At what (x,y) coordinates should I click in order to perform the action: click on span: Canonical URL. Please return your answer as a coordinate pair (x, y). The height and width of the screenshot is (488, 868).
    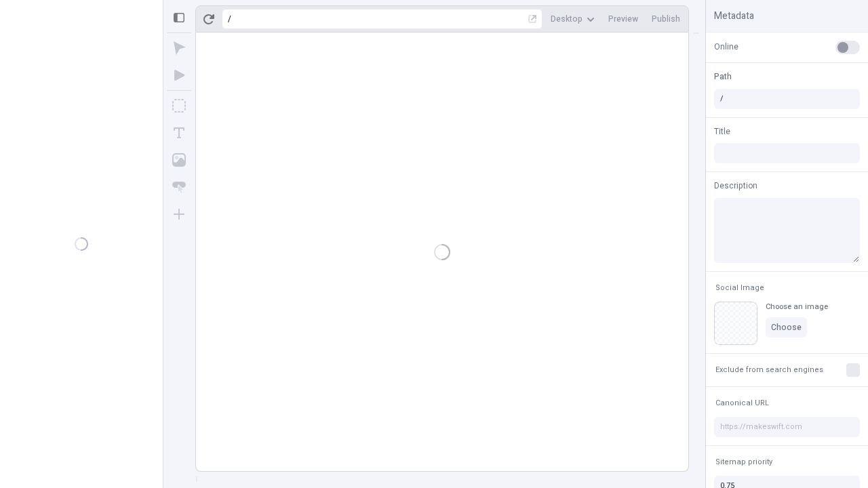
    Looking at the image, I should click on (742, 403).